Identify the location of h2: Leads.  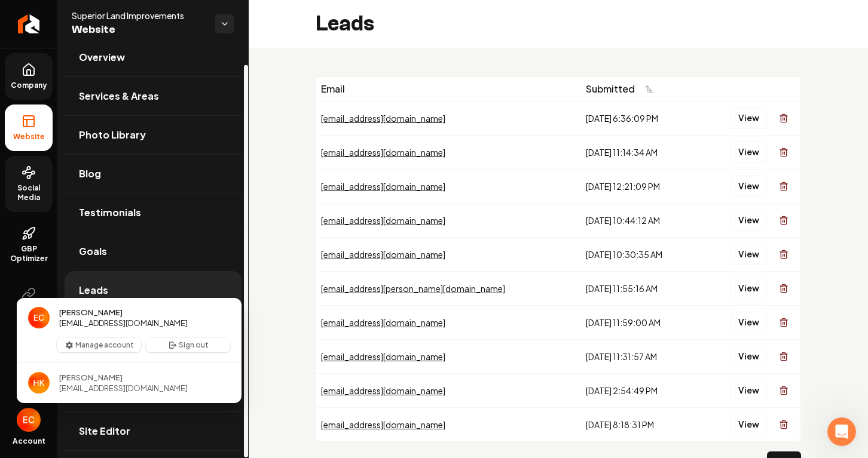
(345, 24).